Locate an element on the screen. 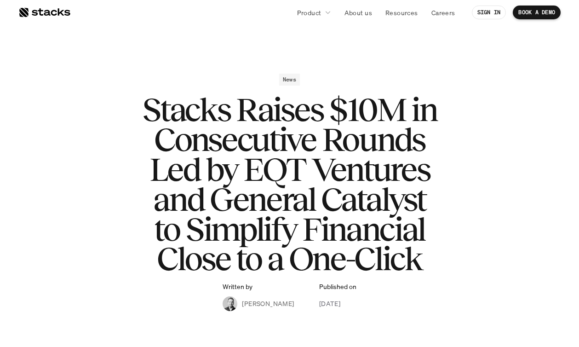 Image resolution: width=579 pixels, height=347 pixels. p: SIGN IN is located at coordinates (489, 12).